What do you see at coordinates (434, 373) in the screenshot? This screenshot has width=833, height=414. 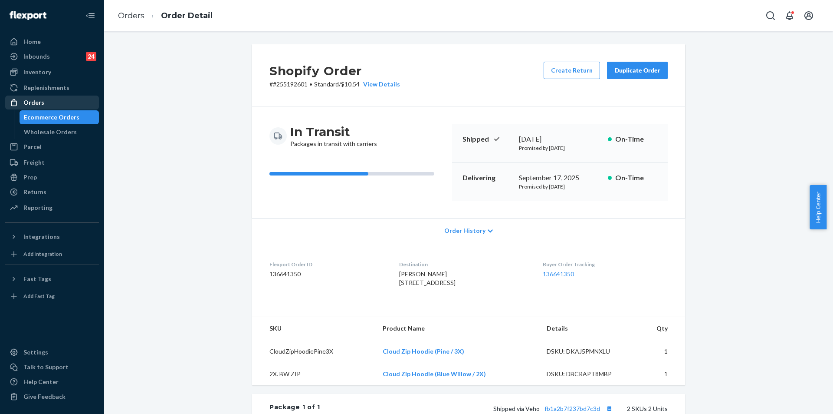 I see `a: Cloud Zip Hoodie (Blue Willow / 2X)` at bounding box center [434, 373].